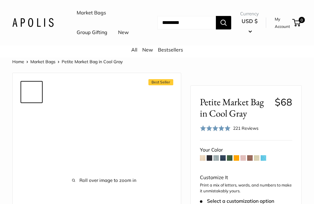  Describe the element at coordinates (104, 181) in the screenshot. I see `span: Roll over image to zoom in` at that location.